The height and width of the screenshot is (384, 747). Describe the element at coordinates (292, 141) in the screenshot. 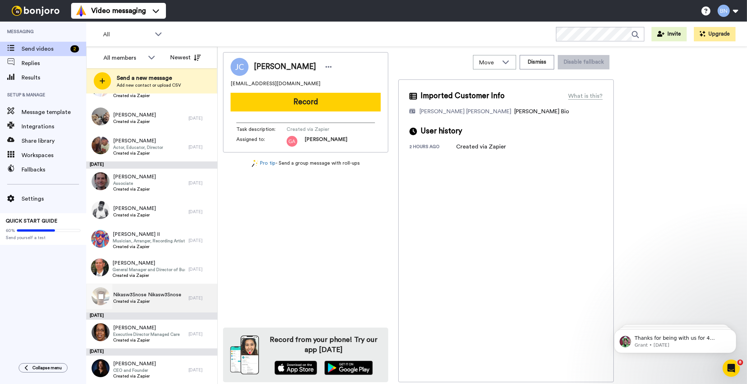

I see `img: ga.png` at that location.